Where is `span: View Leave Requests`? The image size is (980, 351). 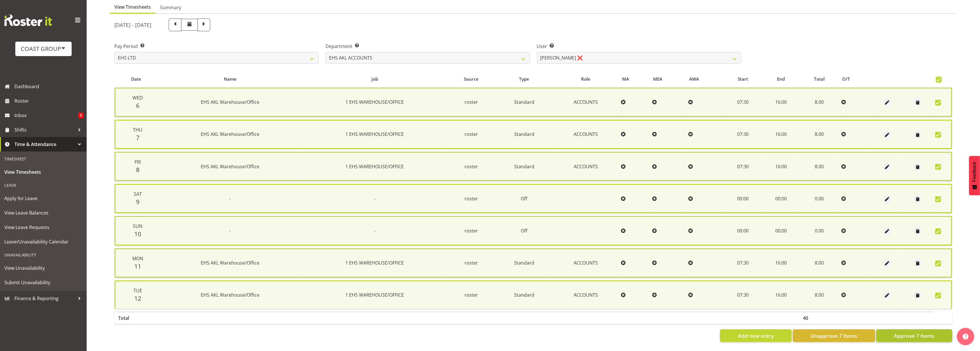
span: View Leave Requests is located at coordinates (43, 227).